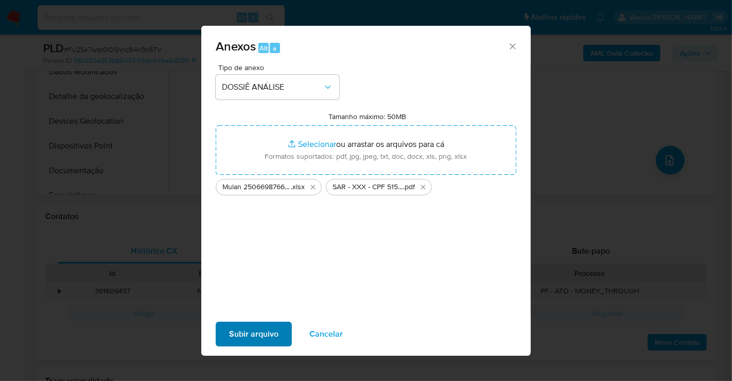 The height and width of the screenshot is (381, 732). Describe the element at coordinates (298, 187) in the screenshot. I see `span: .xlsx` at that location.